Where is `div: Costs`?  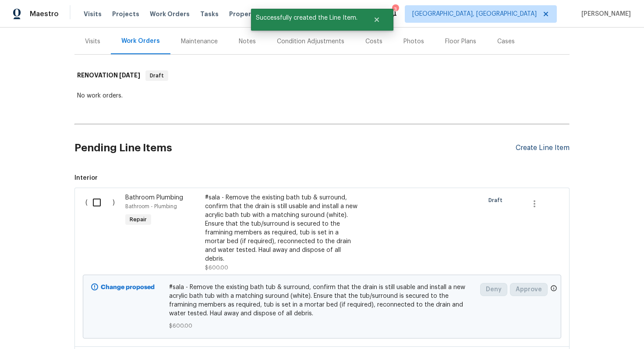 div: Costs is located at coordinates (373, 42).